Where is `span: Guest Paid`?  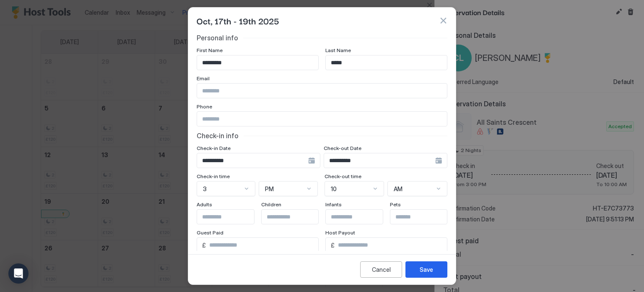 span: Guest Paid is located at coordinates (210, 232).